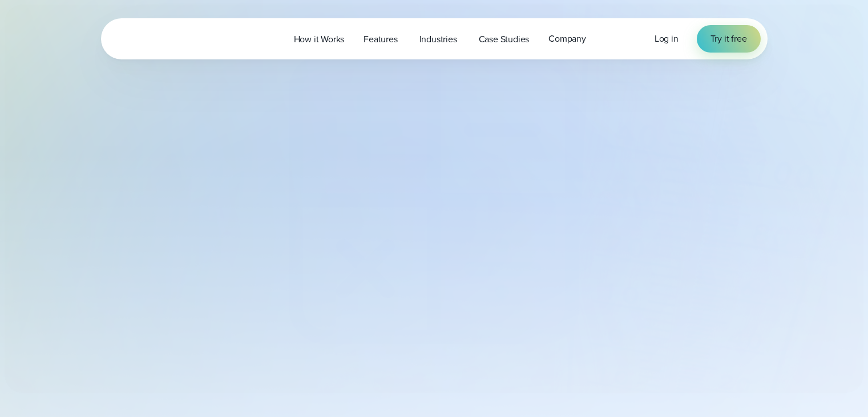 The width and height of the screenshot is (868, 417). I want to click on a: How it Works, so click(320, 39).